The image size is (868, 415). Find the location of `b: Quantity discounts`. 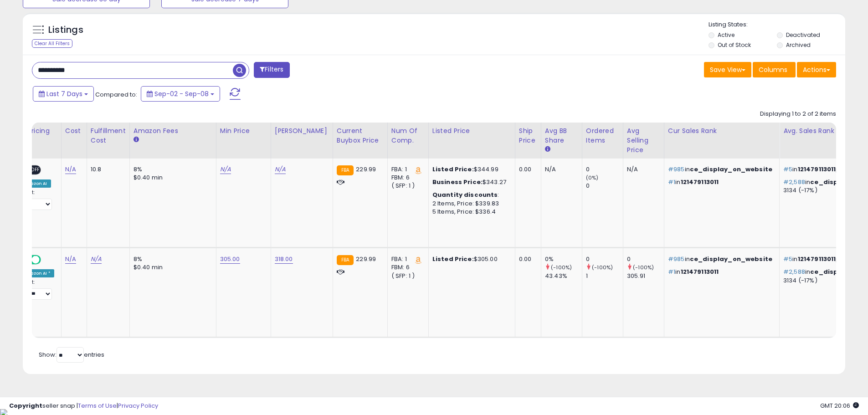

b: Quantity discounts is located at coordinates (465, 195).